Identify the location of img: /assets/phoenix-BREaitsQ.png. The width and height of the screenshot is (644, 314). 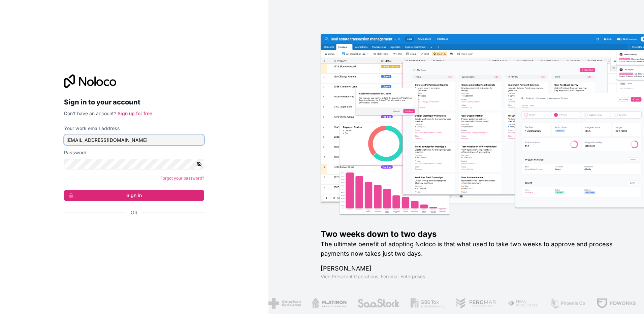
(567, 303).